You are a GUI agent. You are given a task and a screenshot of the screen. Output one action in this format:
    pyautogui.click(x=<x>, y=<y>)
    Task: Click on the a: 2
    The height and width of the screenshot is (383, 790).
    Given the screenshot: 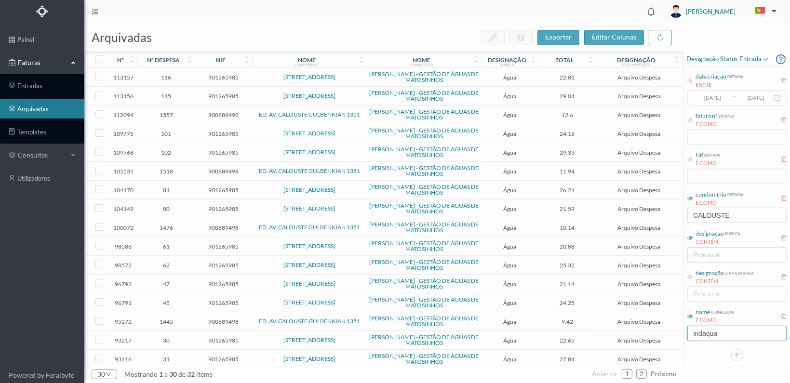 What is the action you would take?
    pyautogui.click(x=642, y=374)
    